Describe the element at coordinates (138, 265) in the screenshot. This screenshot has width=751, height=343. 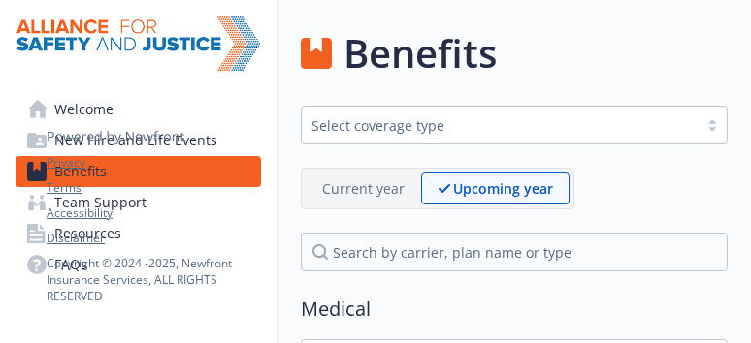
I see `a: FAQs` at that location.